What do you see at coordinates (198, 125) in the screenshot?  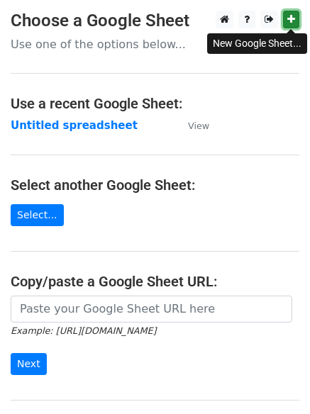 I see `small: View` at bounding box center [198, 125].